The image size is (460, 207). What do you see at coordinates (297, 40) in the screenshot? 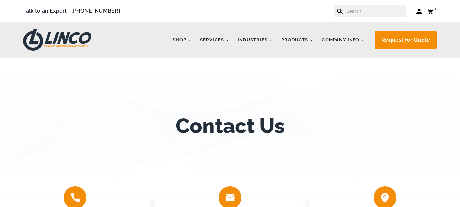
I see `a: Products` at bounding box center [297, 40].